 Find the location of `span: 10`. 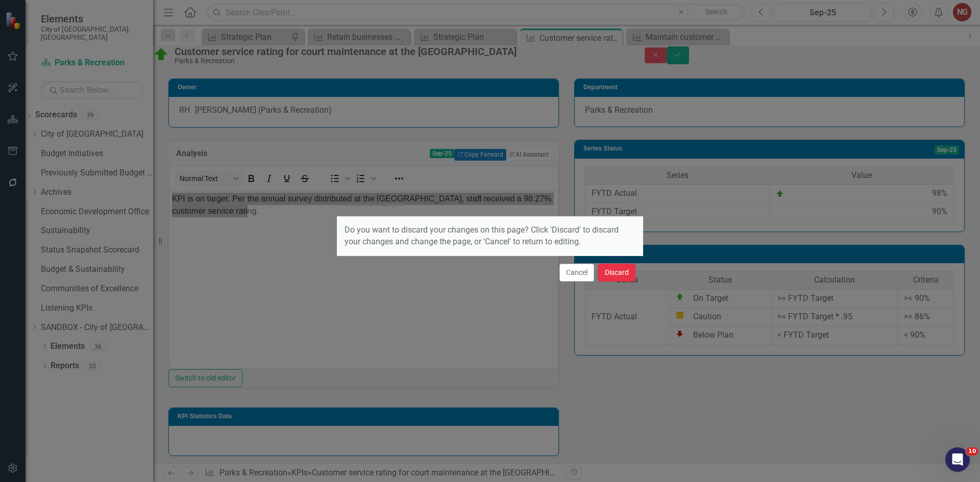

span: 10 is located at coordinates (972, 451).